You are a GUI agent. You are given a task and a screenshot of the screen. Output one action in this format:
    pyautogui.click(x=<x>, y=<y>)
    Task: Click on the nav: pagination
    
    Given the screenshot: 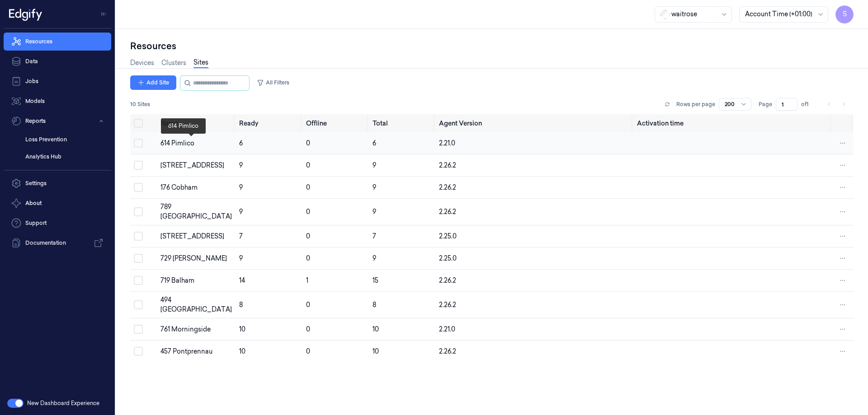 What is the action you would take?
    pyautogui.click(x=836, y=104)
    